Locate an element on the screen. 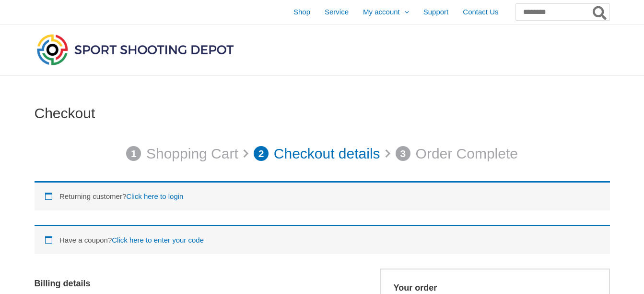  p: Checkout details is located at coordinates (326, 153).